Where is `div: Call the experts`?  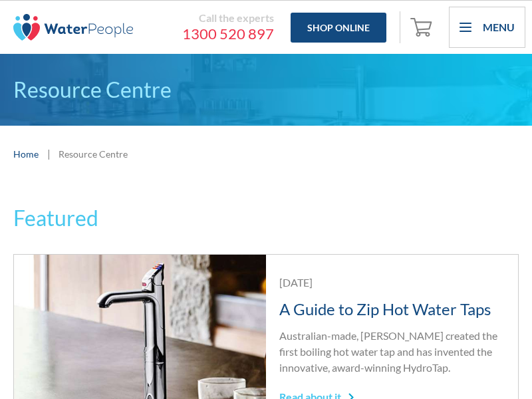 div: Call the experts is located at coordinates (210, 18).